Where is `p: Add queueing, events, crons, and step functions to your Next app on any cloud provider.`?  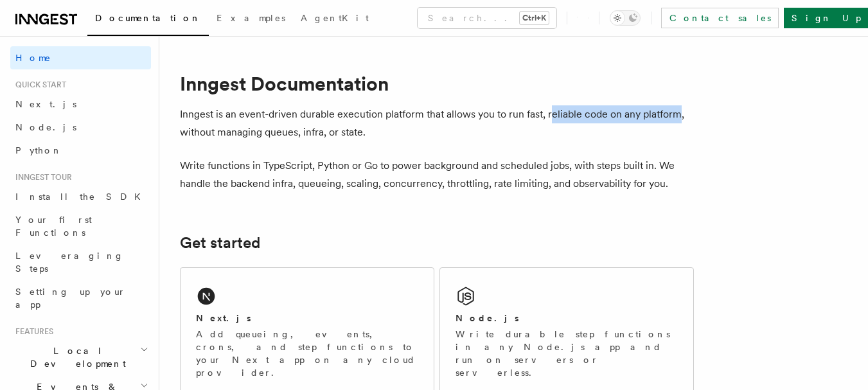 p: Add queueing, events, crons, and step functions to your Next app on any cloud provider. is located at coordinates (307, 353).